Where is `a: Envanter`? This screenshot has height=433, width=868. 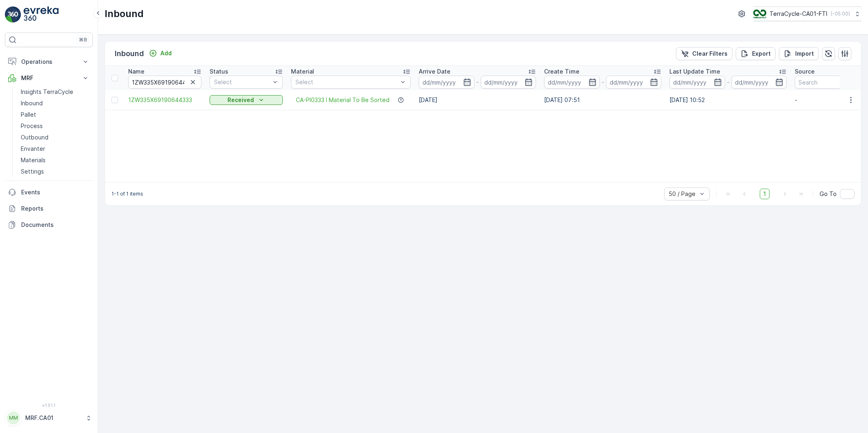
a: Envanter is located at coordinates (55, 149).